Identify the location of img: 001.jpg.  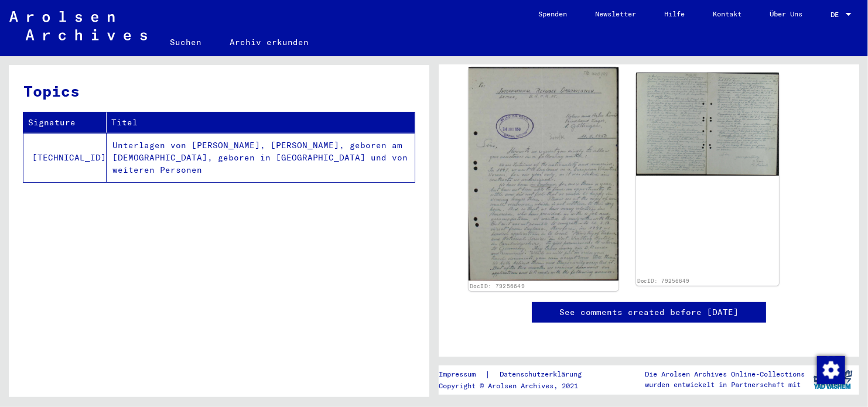
(544, 174).